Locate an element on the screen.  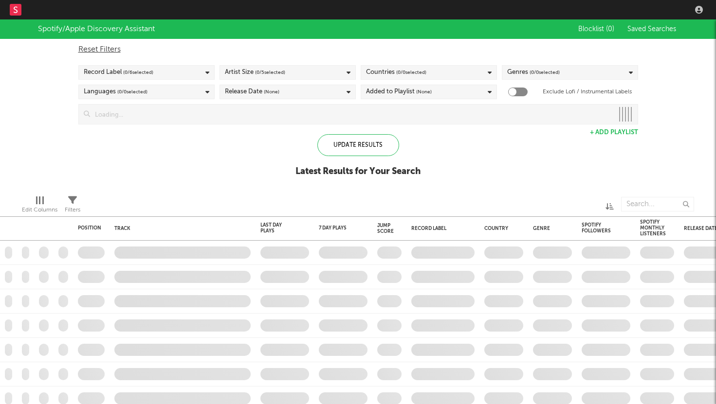
button: + Add Playlist is located at coordinates (613, 132).